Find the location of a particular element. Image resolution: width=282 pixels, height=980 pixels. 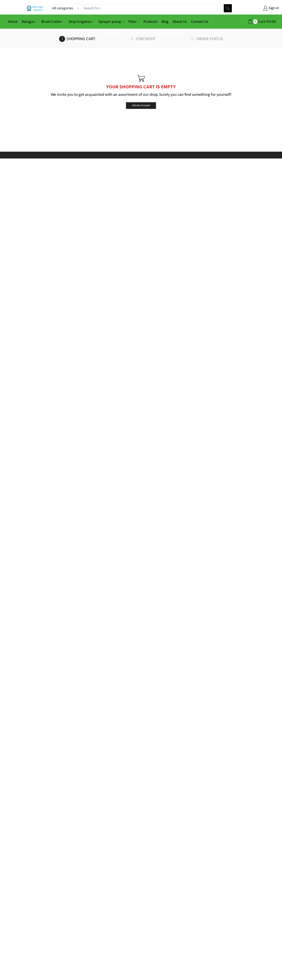

a: Brush Cutter is located at coordinates (53, 21).